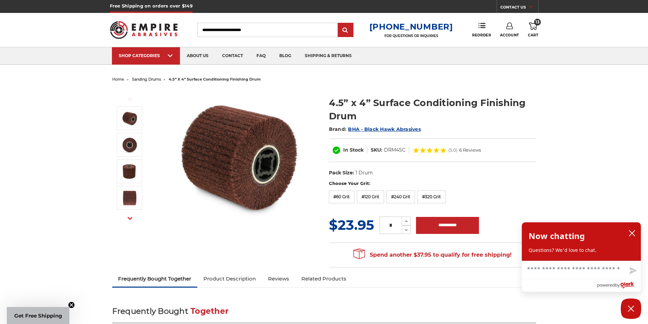 The height and width of the screenshot is (324, 648). What do you see at coordinates (130, 172) in the screenshot?
I see `img: Non Woven Finishing Sanding Drum` at bounding box center [130, 172].